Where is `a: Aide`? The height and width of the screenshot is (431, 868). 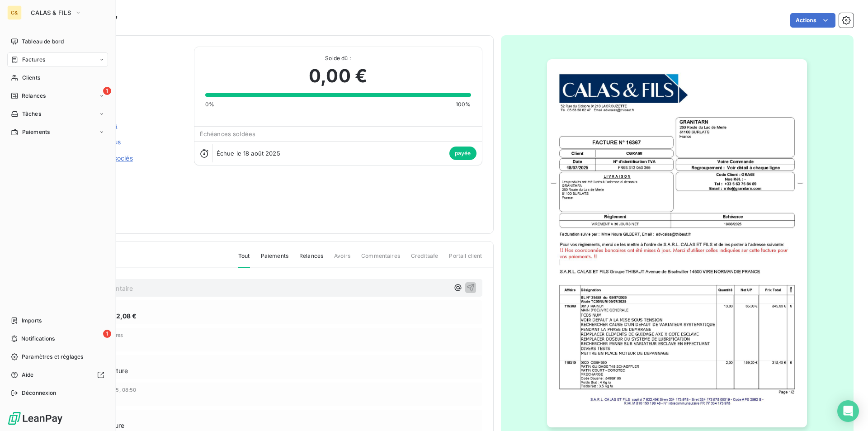
a: Aide is located at coordinates (57, 375).